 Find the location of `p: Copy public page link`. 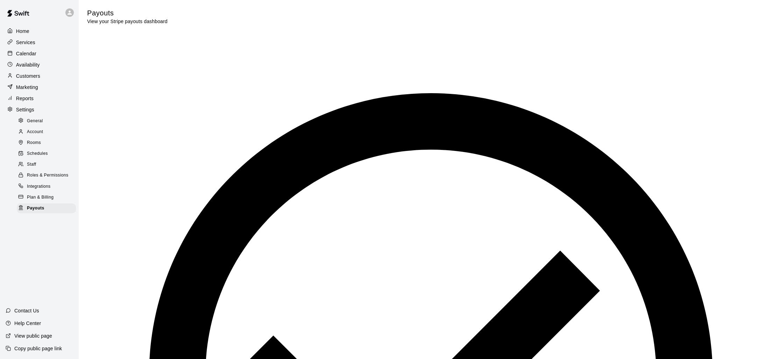

p: Copy public page link is located at coordinates (38, 348).